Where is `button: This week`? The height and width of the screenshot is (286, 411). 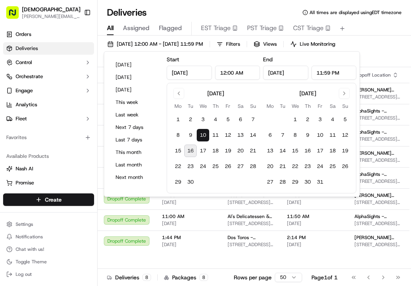 button: This week is located at coordinates (136, 102).